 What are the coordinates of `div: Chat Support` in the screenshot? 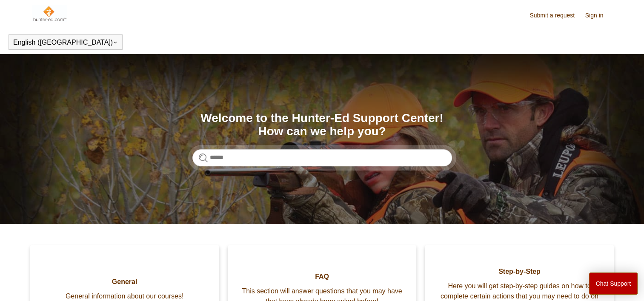 It's located at (613, 284).